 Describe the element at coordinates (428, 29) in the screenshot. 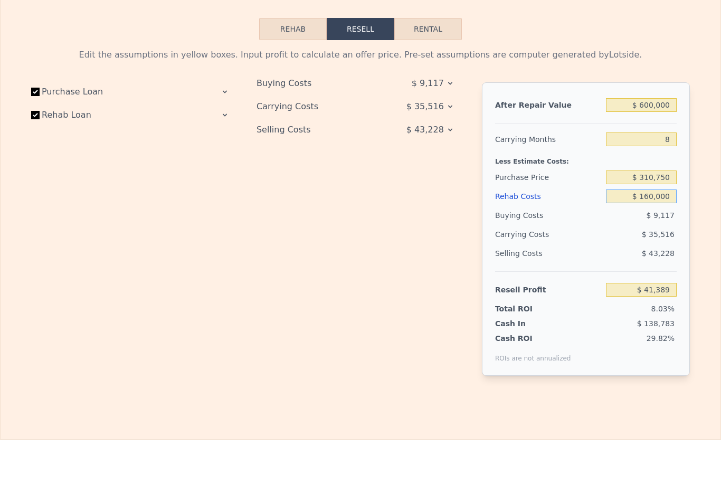

I see `button: Rental` at that location.